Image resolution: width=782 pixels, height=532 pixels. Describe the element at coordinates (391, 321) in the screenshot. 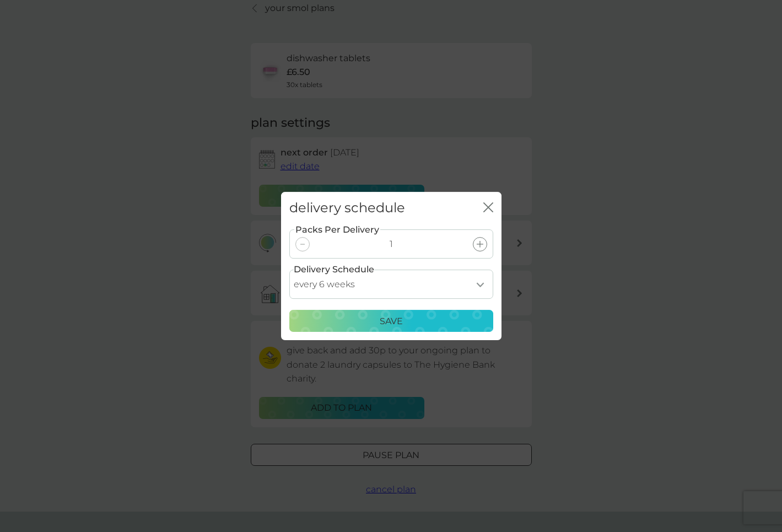

I see `button: Save` at that location.